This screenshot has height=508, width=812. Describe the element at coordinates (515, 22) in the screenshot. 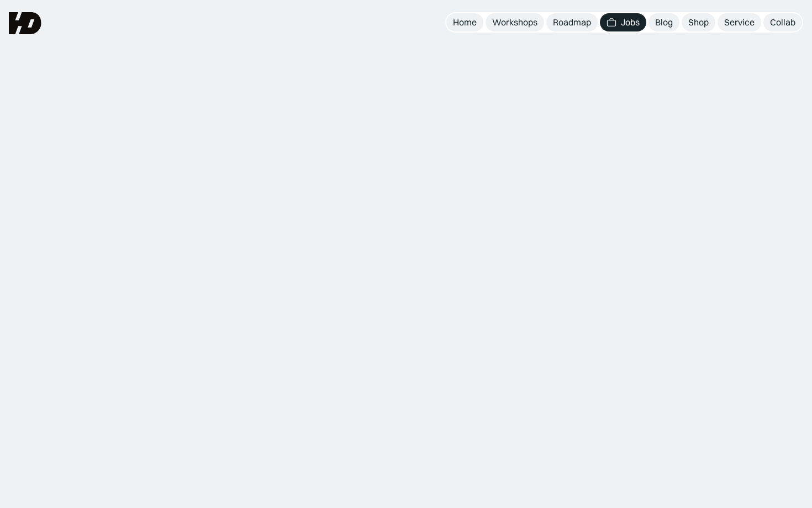

I see `div: Workshops` at that location.